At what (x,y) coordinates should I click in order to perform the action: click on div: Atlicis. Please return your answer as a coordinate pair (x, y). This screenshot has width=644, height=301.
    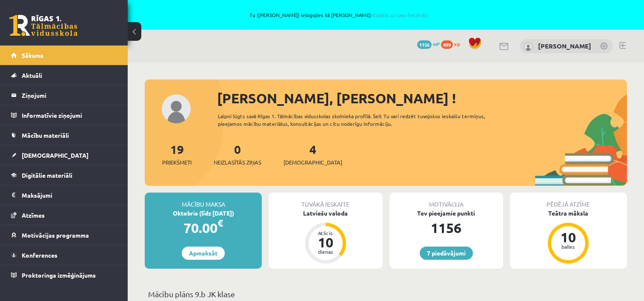
    Looking at the image, I should click on (326, 233).